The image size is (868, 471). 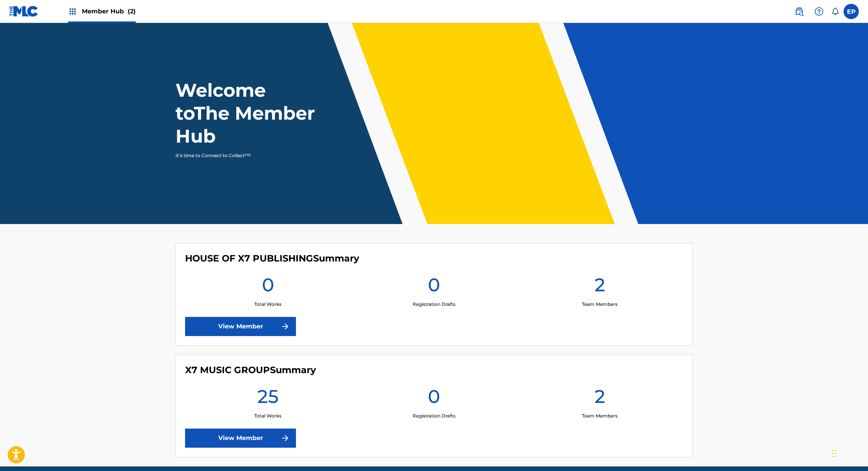 I want to click on span: Member Hub, so click(x=109, y=11).